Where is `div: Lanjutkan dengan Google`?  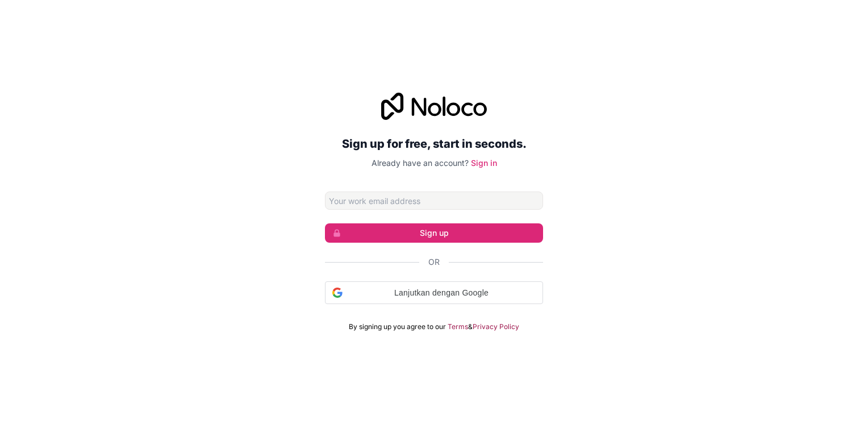 div: Lanjutkan dengan Google is located at coordinates (434, 293).